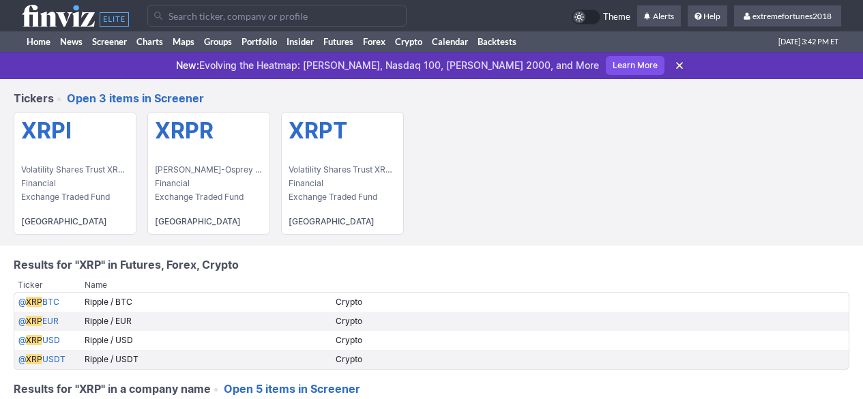 The width and height of the screenshot is (863, 399). What do you see at coordinates (787, 16) in the screenshot?
I see `a: extremefortunes2018` at bounding box center [787, 16].